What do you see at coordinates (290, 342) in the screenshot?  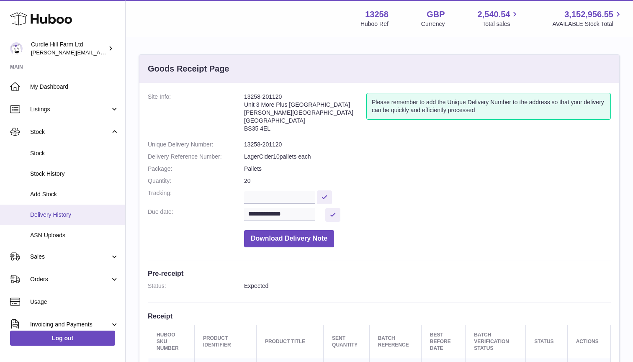 I see `th: Product title` at bounding box center [290, 342].